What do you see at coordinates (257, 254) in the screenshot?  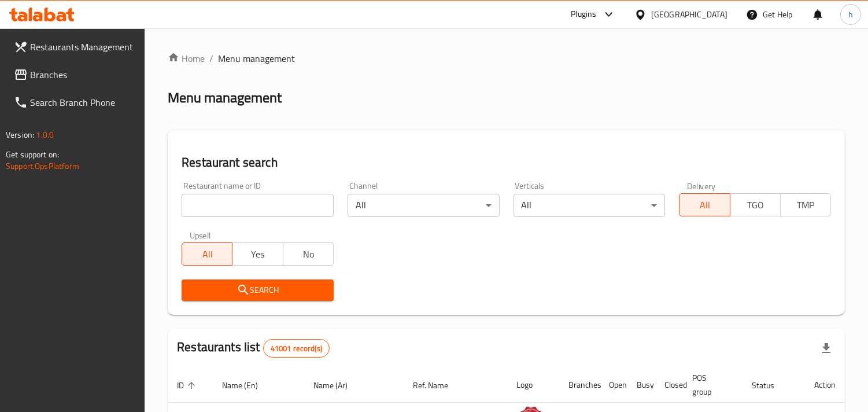 I see `span: Yes` at bounding box center [257, 254].